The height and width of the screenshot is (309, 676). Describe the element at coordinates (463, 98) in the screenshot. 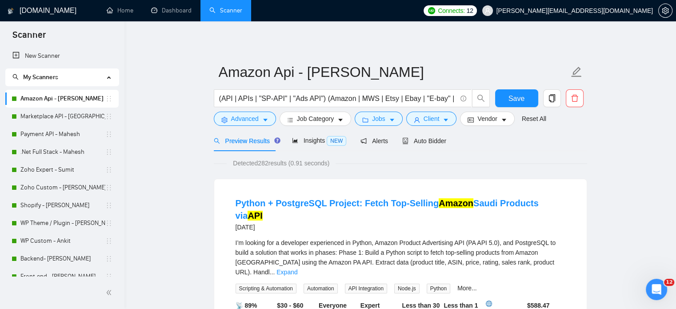

I see `span: info-circle` at that location.